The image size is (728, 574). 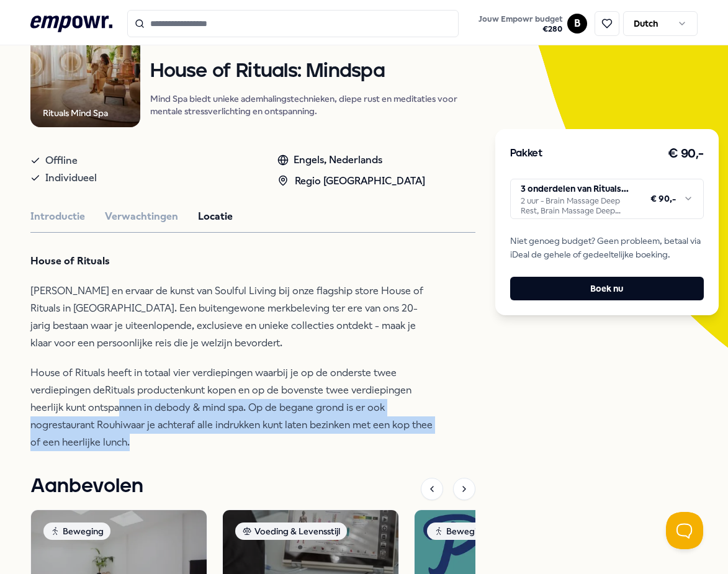 I want to click on button: Locatie, so click(x=215, y=217).